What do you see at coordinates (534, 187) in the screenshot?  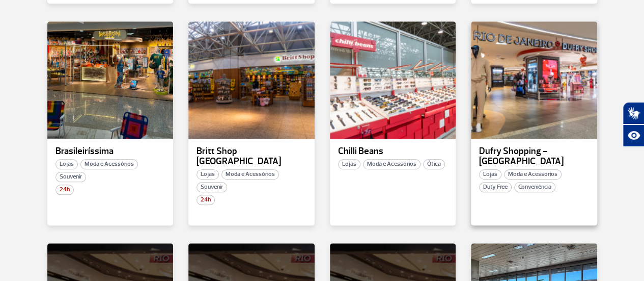 I see `span: Conveniência` at bounding box center [534, 187].